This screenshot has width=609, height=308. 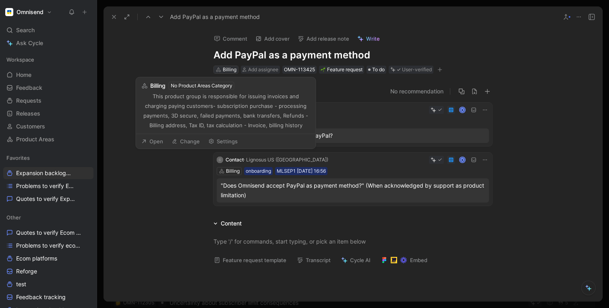 What do you see at coordinates (299, 70) in the screenshot?
I see `div: OMN-113425` at bounding box center [299, 70].